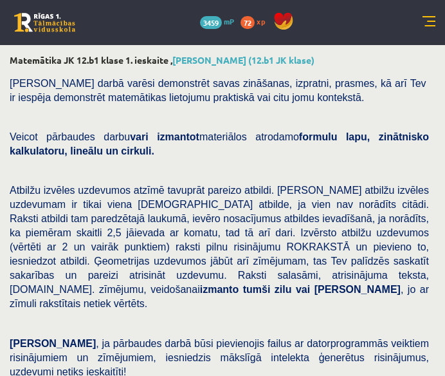  Describe the element at coordinates (261, 21) in the screenshot. I see `span: xp` at that location.